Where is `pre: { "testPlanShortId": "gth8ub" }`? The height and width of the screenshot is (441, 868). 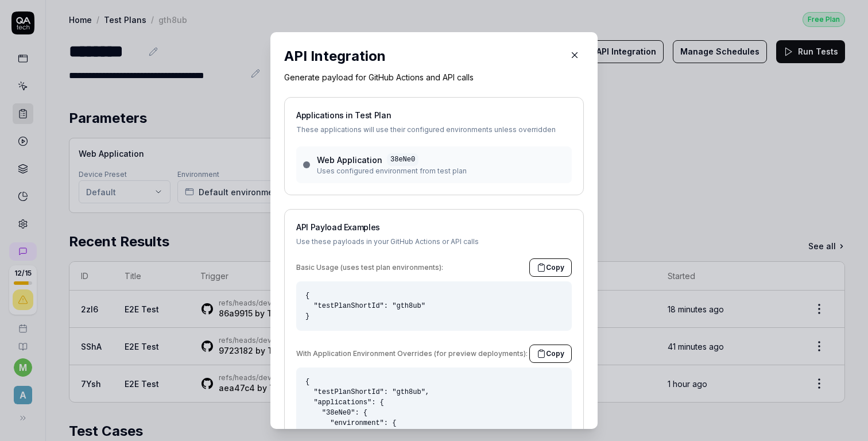
pre: { "testPlanShortId": "gth8ub" } is located at coordinates (434, 306).